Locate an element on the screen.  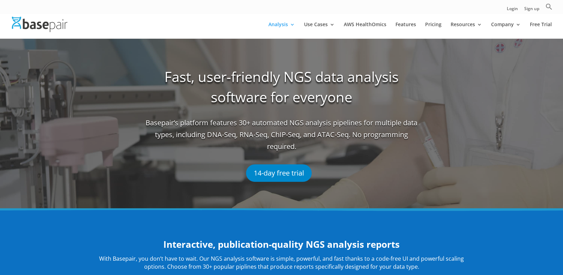
a: Use Cases is located at coordinates (319, 30).